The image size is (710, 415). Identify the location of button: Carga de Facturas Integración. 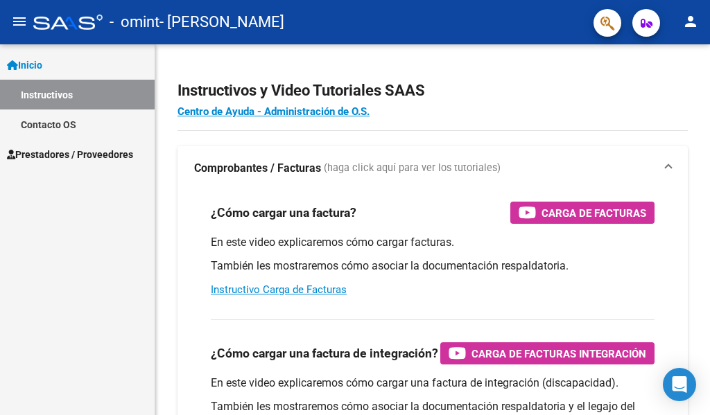
(547, 354).